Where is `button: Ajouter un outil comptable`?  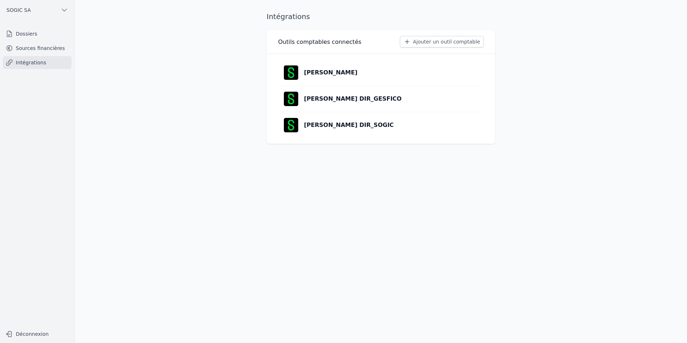
button: Ajouter un outil comptable is located at coordinates (442, 42).